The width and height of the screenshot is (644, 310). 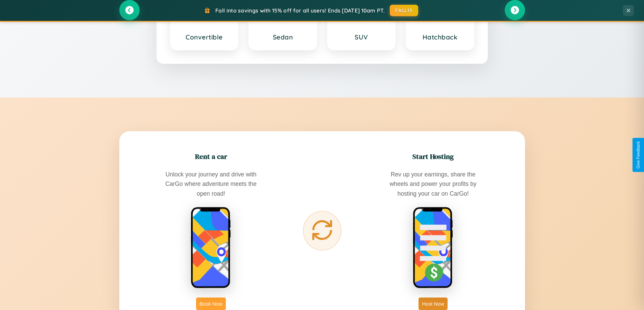 I want to click on div: Give Feedback, so click(x=638, y=155).